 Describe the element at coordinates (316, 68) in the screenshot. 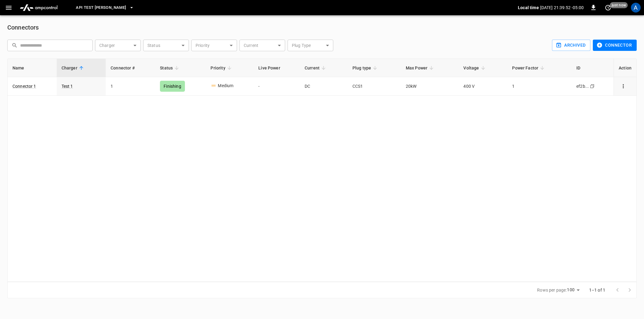

I see `span: Current` at that location.